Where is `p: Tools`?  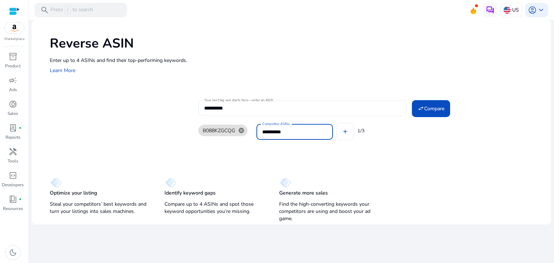
p: Tools is located at coordinates (13, 161).